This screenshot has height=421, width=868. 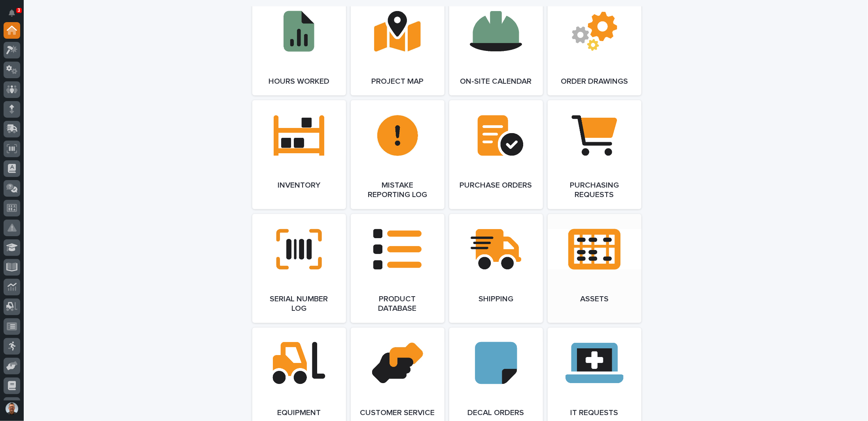 I want to click on a: Mistake Reporting Log, so click(x=398, y=155).